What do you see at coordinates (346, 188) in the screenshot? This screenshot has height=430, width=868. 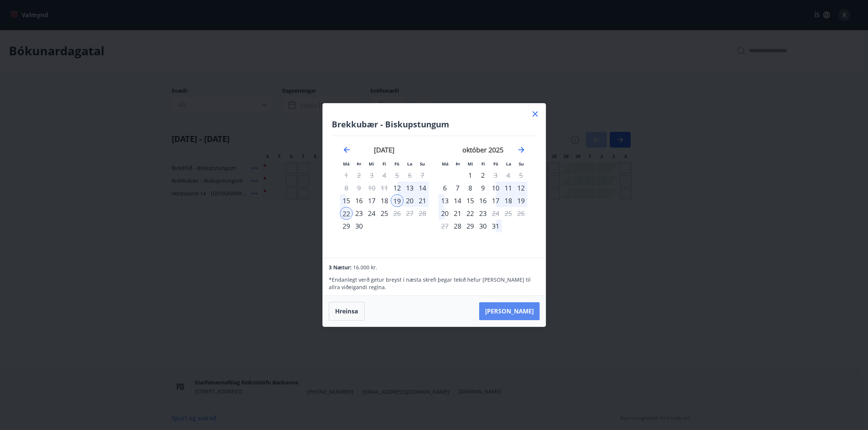 I see `td: Not available. mánudagur, 8. september 2025` at bounding box center [346, 188].